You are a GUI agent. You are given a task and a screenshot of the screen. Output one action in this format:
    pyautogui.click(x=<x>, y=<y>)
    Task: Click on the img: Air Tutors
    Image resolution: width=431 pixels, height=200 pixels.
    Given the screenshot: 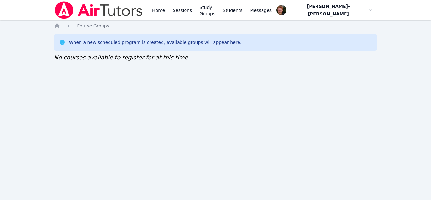 What is the action you would take?
    pyautogui.click(x=98, y=10)
    